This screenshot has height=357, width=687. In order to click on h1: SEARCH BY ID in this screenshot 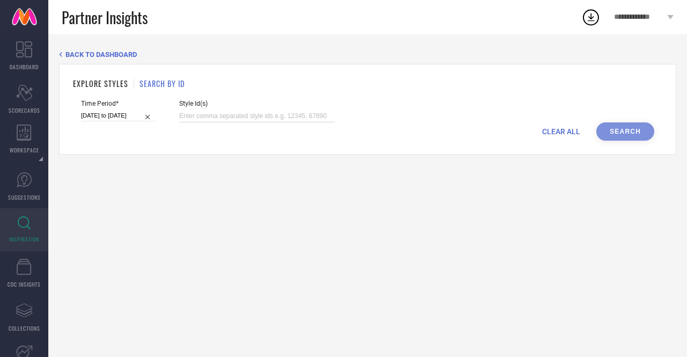, I will do `click(162, 83)`.